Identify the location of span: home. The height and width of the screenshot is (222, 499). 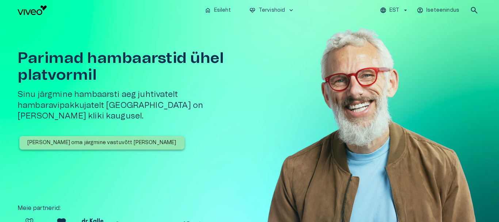
(208, 10).